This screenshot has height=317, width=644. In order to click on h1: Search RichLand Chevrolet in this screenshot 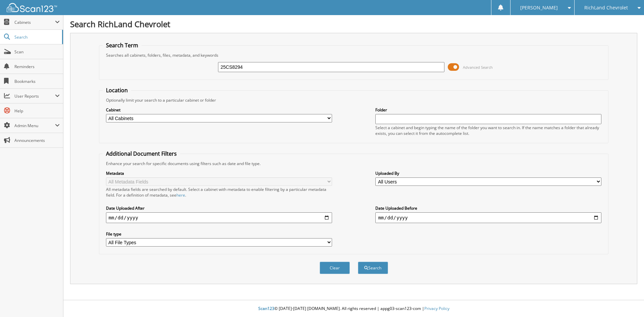, I will do `click(354, 24)`.